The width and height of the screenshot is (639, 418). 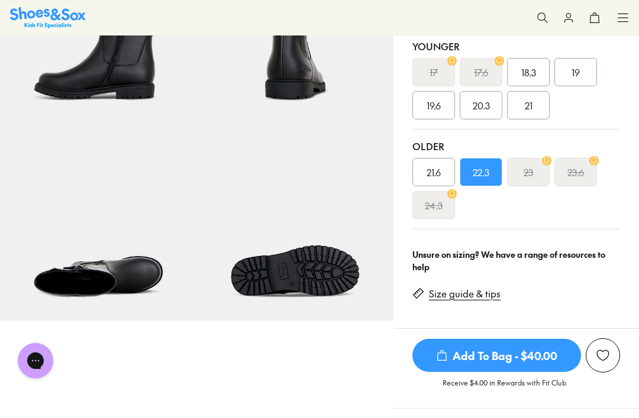 What do you see at coordinates (295, 222) in the screenshot?
I see `img: 9-482137_1` at bounding box center [295, 222].